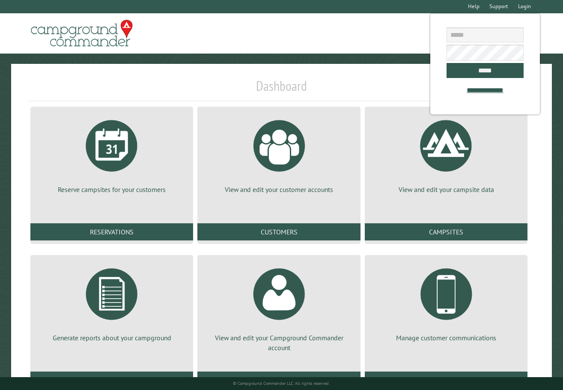 The image size is (563, 390). What do you see at coordinates (112, 337) in the screenshot?
I see `p: Generate reports about your campground` at bounding box center [112, 337].